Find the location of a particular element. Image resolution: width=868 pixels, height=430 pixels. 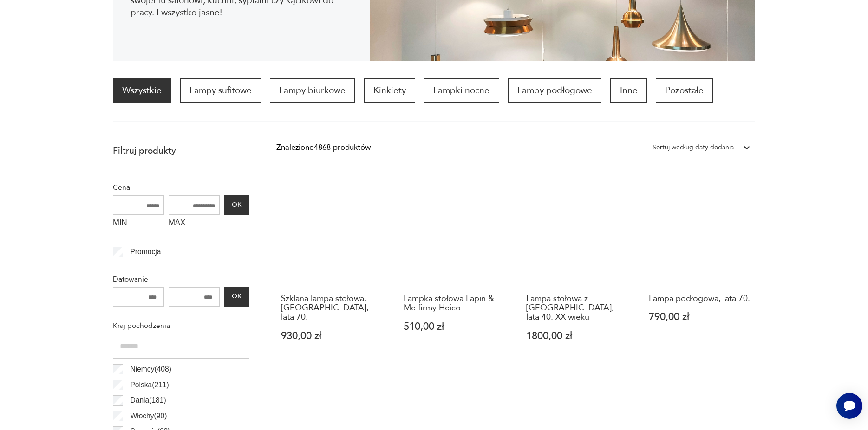

p: Niemcy ( 408 ) is located at coordinates (151, 369).